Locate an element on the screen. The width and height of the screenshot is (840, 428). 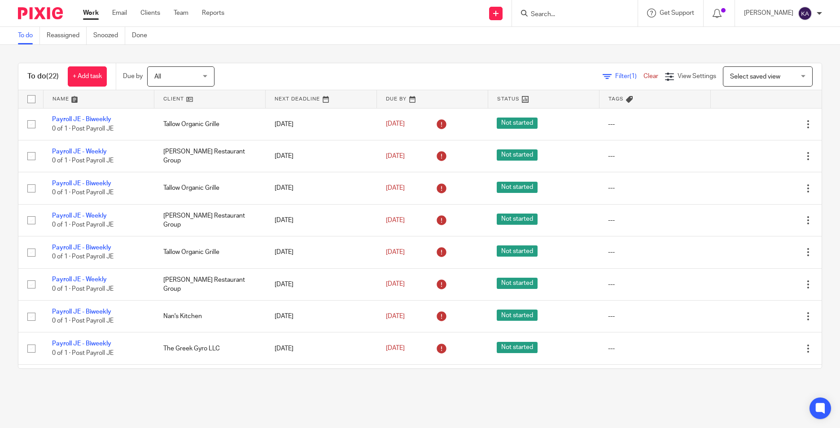
a: Clear is located at coordinates (651, 76).